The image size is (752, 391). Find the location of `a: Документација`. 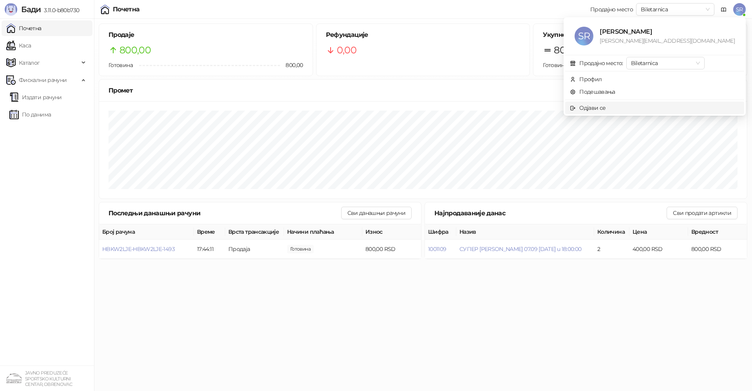

a: Документација is located at coordinates (724, 9).